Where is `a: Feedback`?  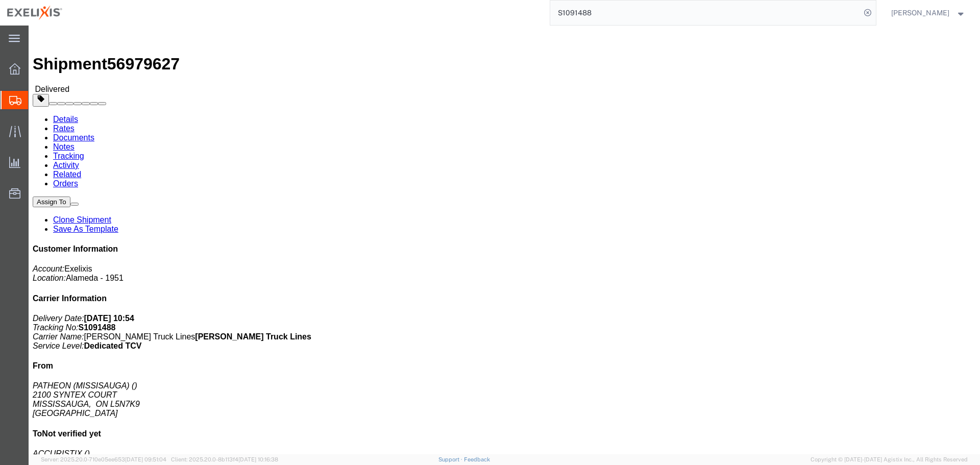 a: Feedback is located at coordinates (477, 459).